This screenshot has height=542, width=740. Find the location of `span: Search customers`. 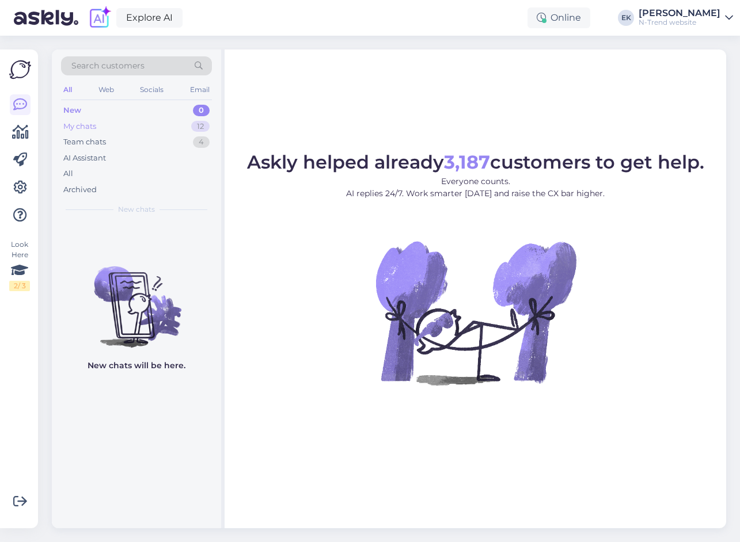

span: Search customers is located at coordinates (108, 66).